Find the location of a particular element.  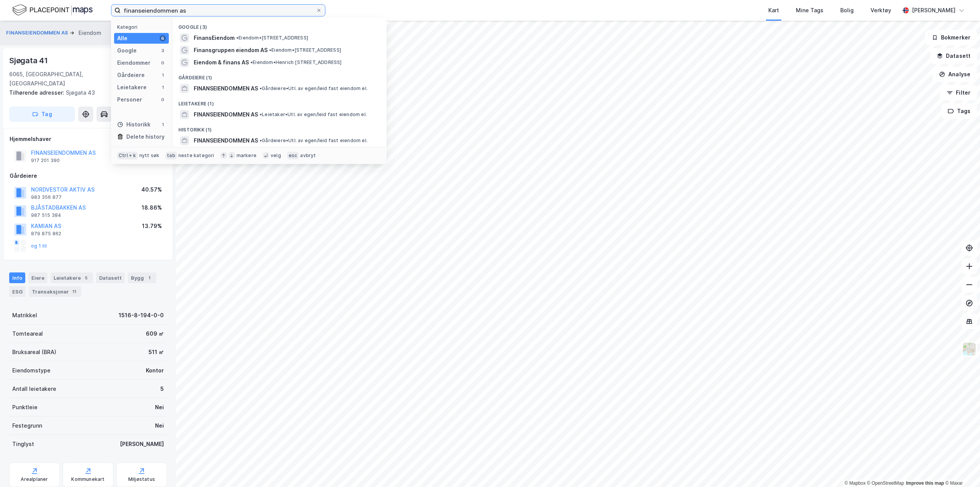

span: Tilhørende adresser: is located at coordinates (38, 92).